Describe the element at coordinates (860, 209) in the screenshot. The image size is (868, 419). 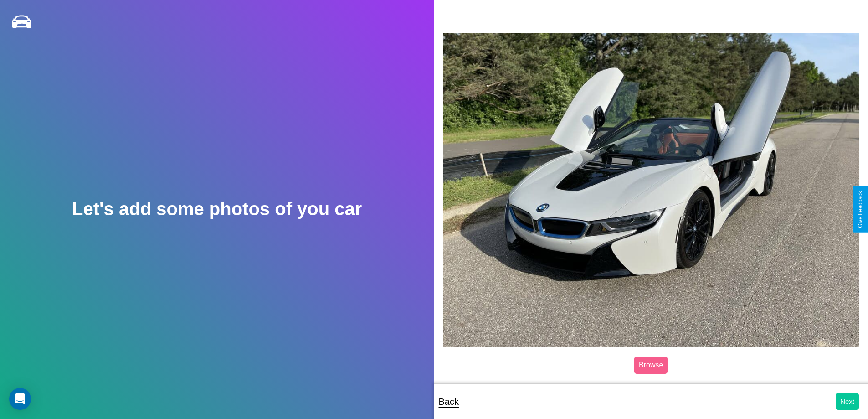
I see `div: Give Feedback` at that location.